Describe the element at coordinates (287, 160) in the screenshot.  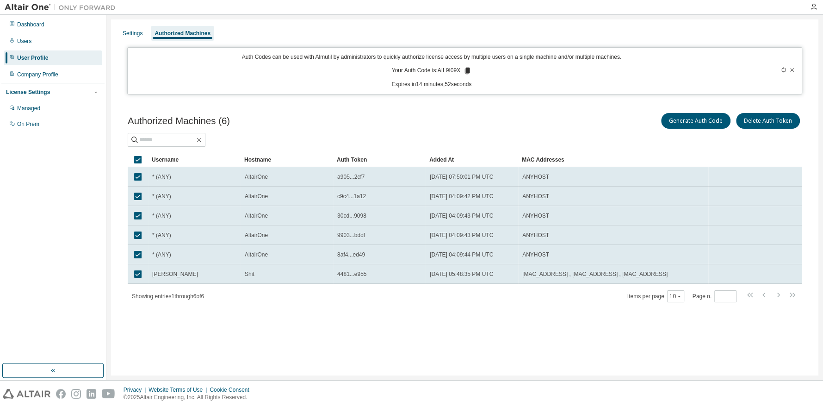
I see `div: Hostname` at that location.